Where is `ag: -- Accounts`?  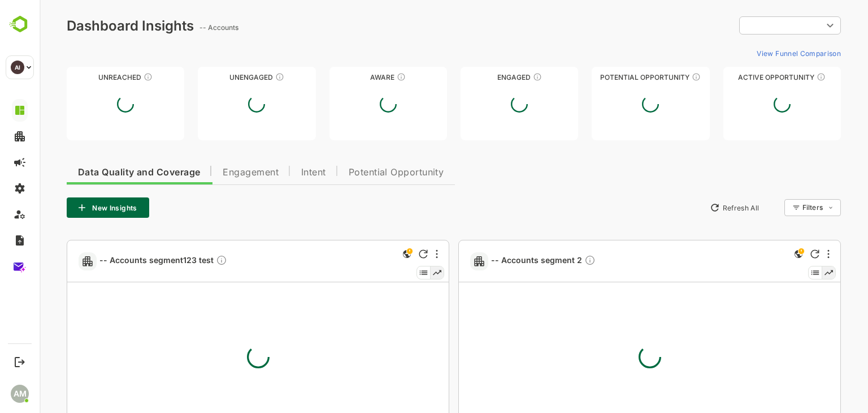 ag: -- Accounts is located at coordinates (181, 27).